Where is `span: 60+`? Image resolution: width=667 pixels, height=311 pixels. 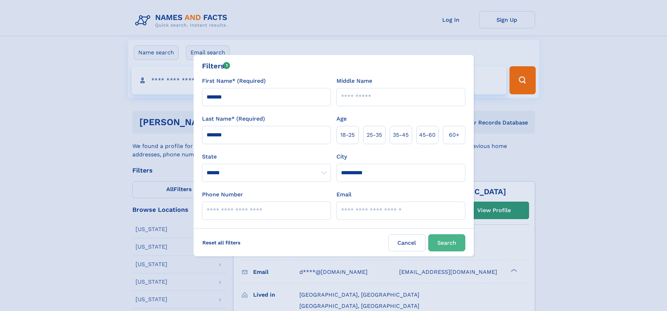 span: 60+ is located at coordinates (454, 135).